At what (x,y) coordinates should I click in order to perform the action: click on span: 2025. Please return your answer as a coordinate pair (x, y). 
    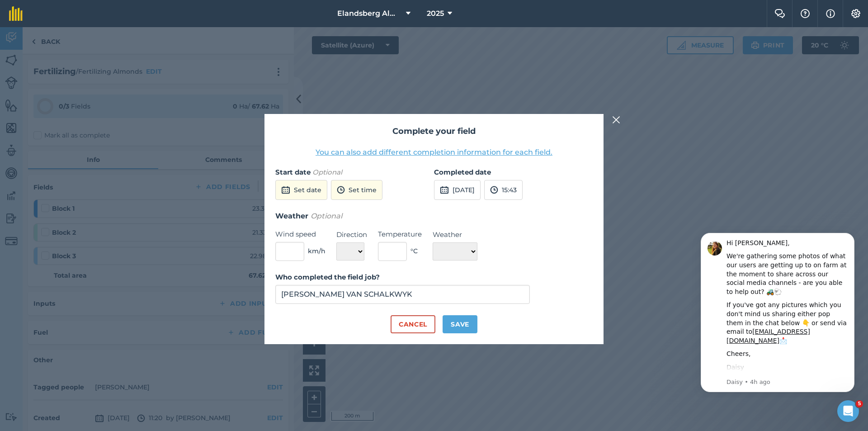
    Looking at the image, I should click on (435, 14).